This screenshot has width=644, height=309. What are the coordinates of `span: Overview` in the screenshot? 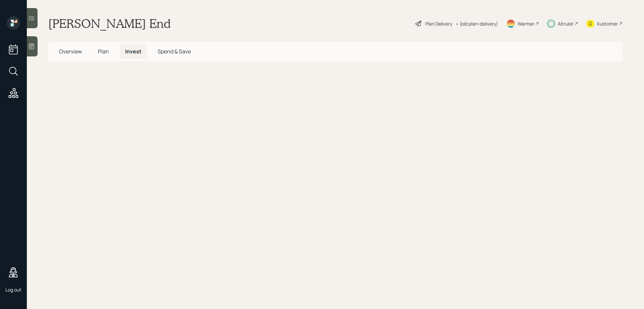 It's located at (70, 51).